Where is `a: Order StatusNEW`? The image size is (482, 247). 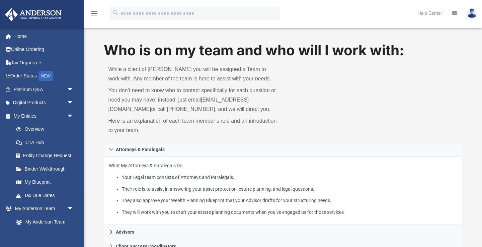 a: Order StatusNEW is located at coordinates (44, 76).